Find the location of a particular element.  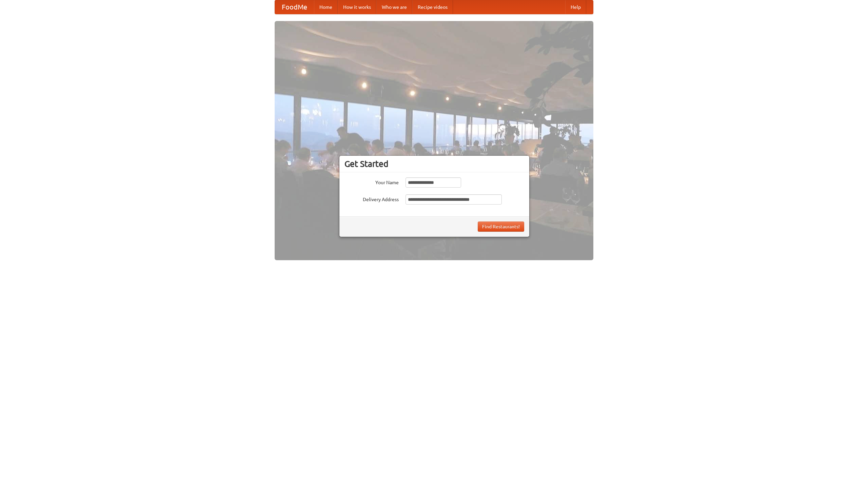

button: Find Restaurants! is located at coordinates (501, 227).